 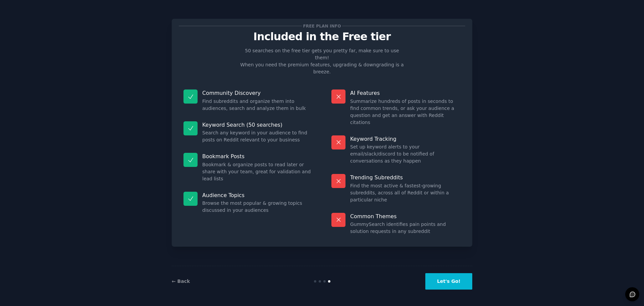 I want to click on p: AI Features, so click(x=405, y=93).